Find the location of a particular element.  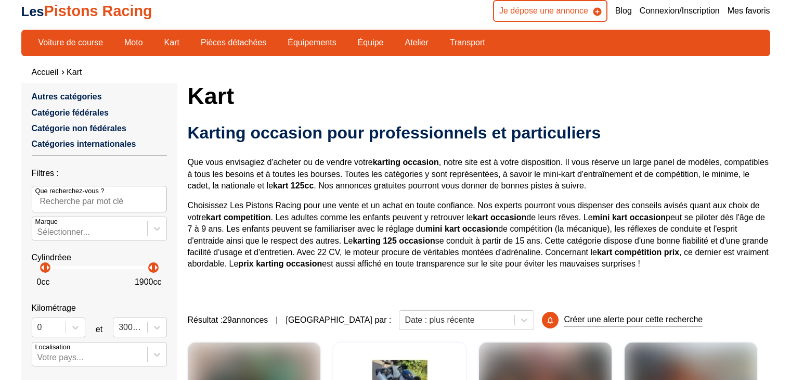

p: et is located at coordinates (99, 329).